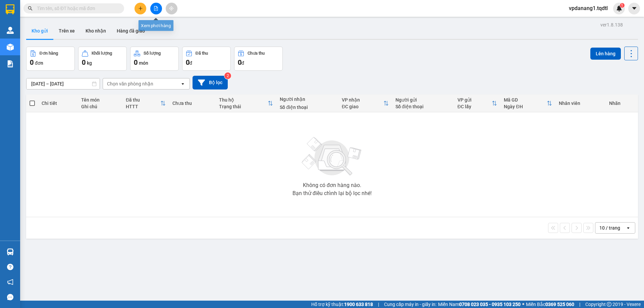 The width and height of the screenshot is (644, 308). I want to click on button: Hàng đã giao, so click(131, 31).